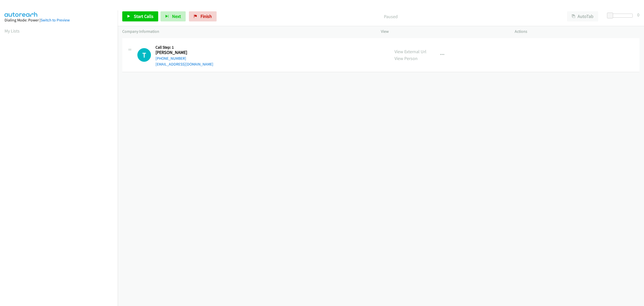 The image size is (644, 306). What do you see at coordinates (144, 55) in the screenshot?
I see `div: The call is yet to be attempted` at bounding box center [144, 55].